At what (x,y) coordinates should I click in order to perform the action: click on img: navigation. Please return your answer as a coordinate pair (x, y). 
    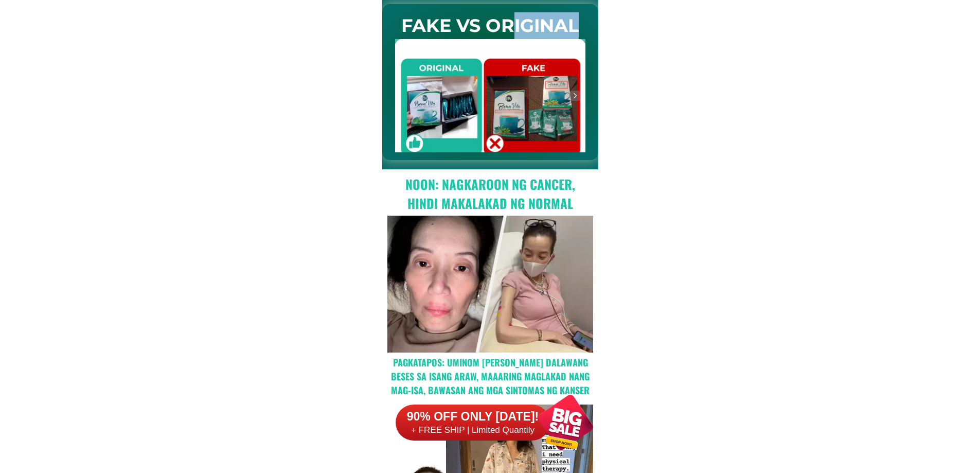
    Looking at the image, I should click on (575, 96).